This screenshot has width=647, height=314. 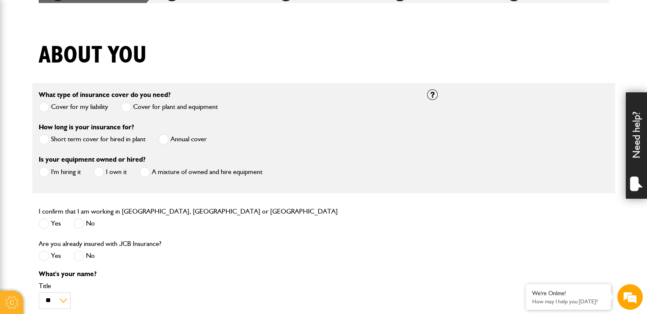 I want to click on p: How may I help you today?, so click(x=569, y=301).